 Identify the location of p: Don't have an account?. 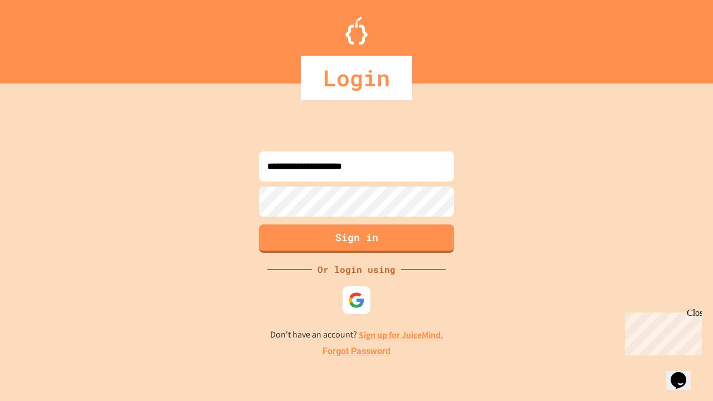
(356, 335).